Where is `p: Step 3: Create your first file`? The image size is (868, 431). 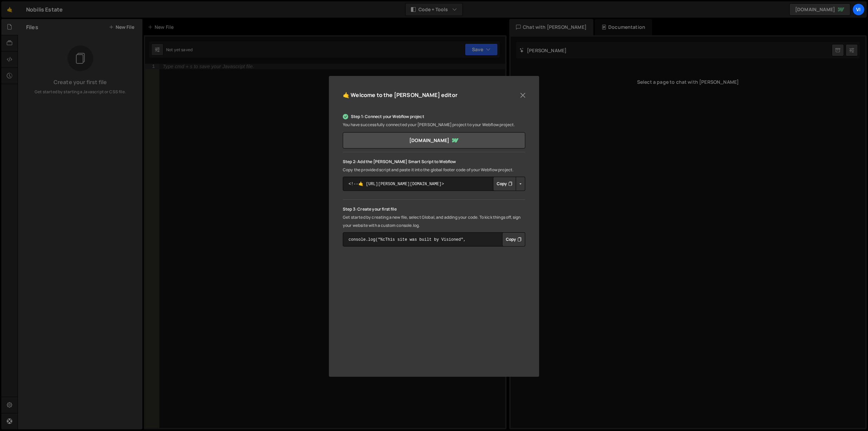 p: Step 3: Create your first file is located at coordinates (434, 209).